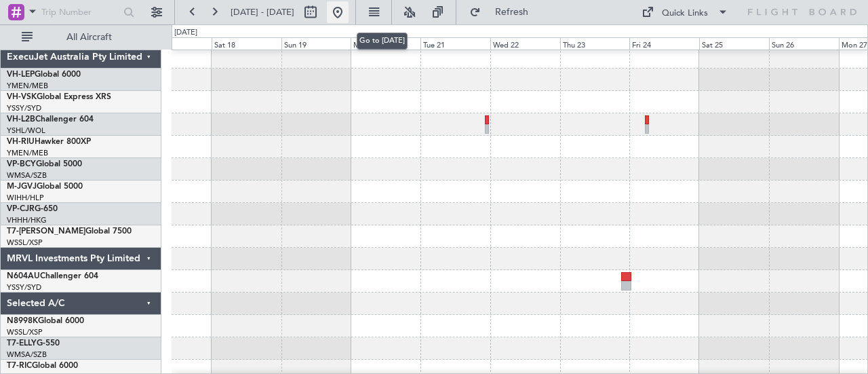 This screenshot has width=868, height=374. I want to click on span: T7-RIC, so click(19, 366).